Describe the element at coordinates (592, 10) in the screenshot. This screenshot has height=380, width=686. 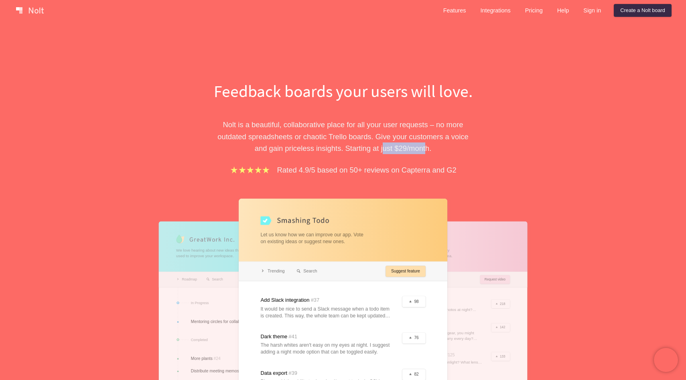
I see `a: Sign in` at that location.